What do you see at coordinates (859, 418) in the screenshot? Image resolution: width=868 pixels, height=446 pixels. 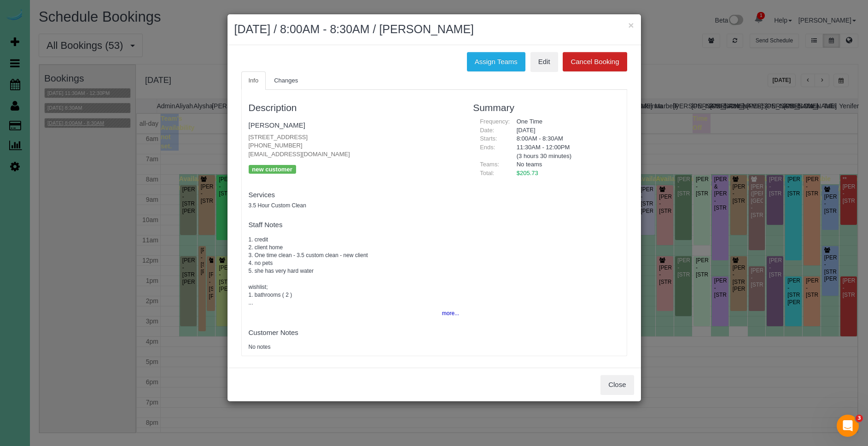 I see `span: 3` at bounding box center [859, 418].